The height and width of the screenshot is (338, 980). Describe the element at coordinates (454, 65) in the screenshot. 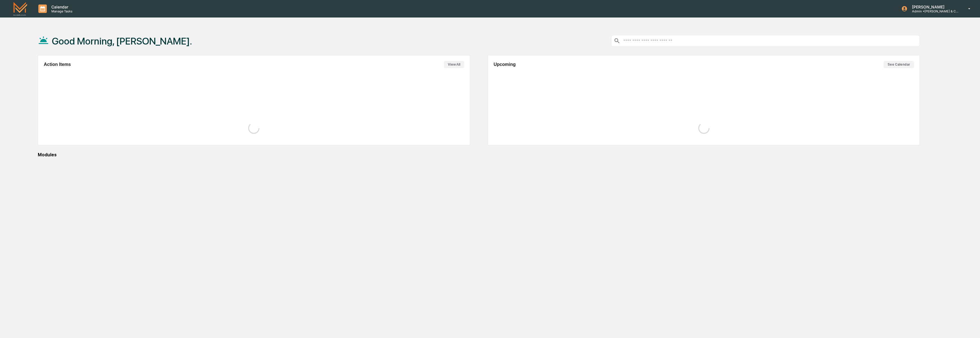

I see `a: View All` at that location.